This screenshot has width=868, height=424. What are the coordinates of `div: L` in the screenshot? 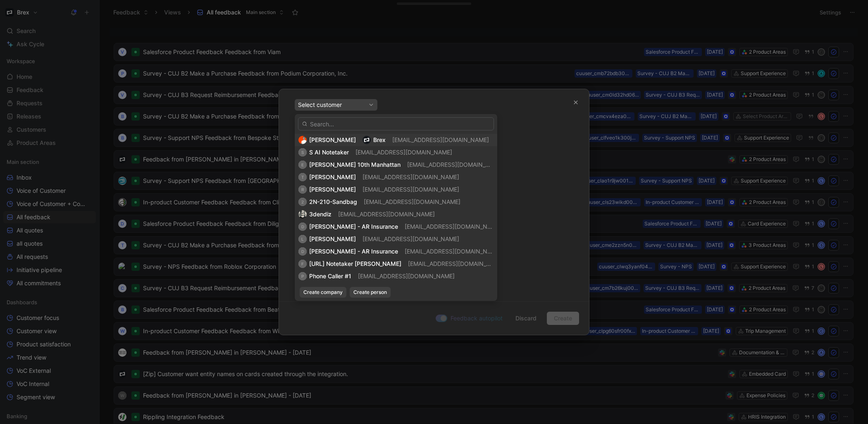 It's located at (303, 239).